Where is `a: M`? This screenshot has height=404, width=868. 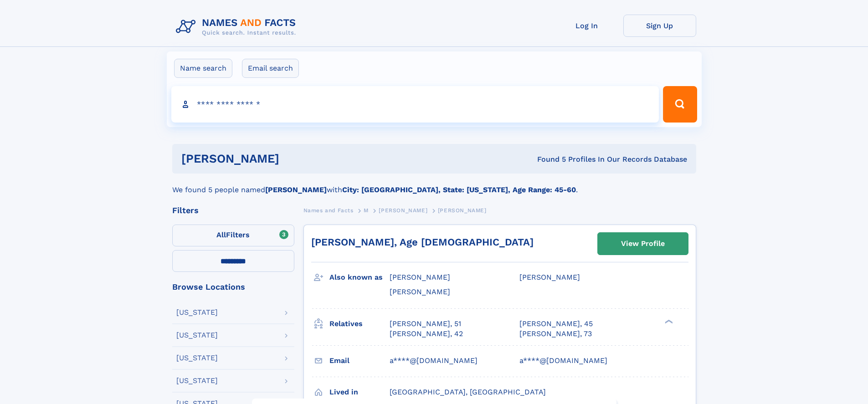
a: M is located at coordinates (365, 210).